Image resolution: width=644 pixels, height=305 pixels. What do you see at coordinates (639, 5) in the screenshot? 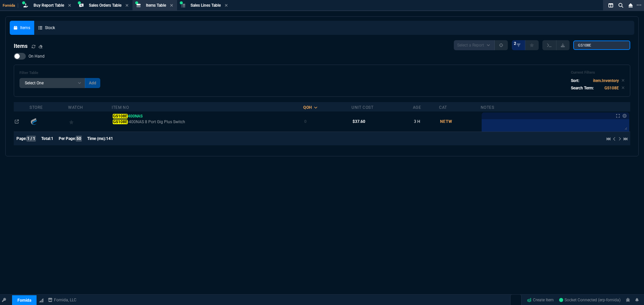
I see `nx-icon: Open New Tab` at bounding box center [639, 5].